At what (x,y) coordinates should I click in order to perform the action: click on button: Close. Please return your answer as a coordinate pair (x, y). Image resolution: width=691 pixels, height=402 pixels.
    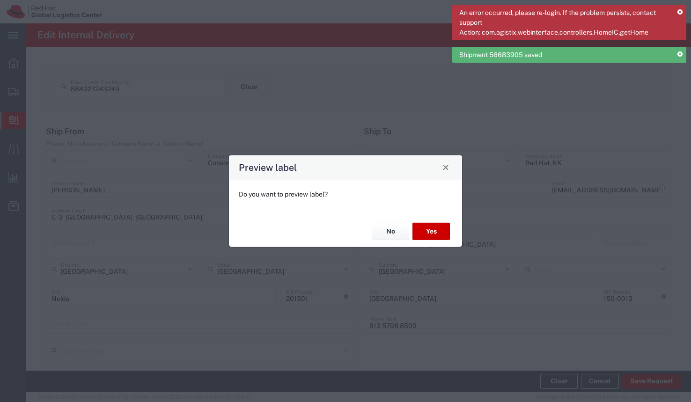
    Looking at the image, I should click on (446, 167).